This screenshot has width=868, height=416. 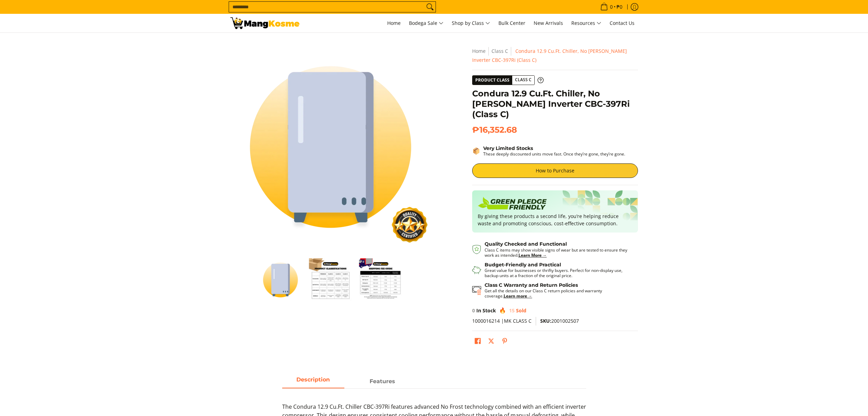 I want to click on img: Condura 12.9 Cu.Ft. Chiller, No Forst Inverter CBC-397Ri (Class C)-3, so click(x=380, y=279).